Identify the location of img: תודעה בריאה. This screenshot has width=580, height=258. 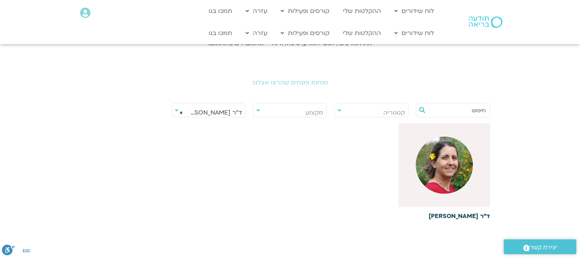
(485, 22).